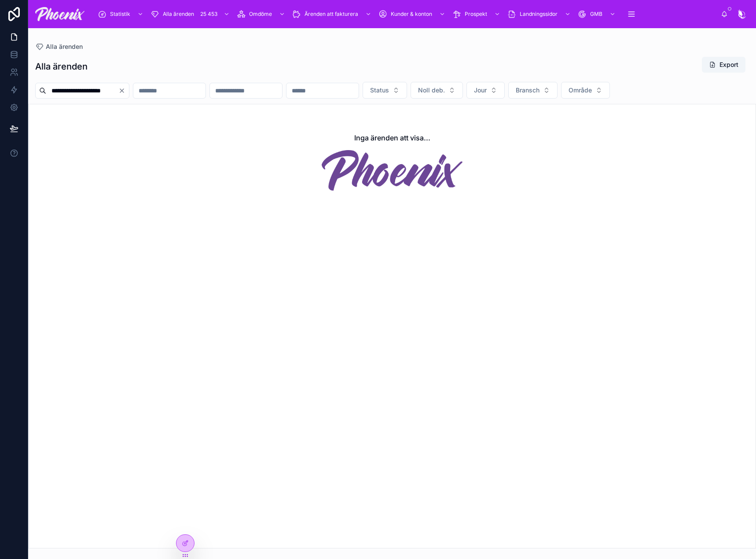  What do you see at coordinates (333, 14) in the screenshot?
I see `a: Ärenden att fakturera` at bounding box center [333, 14].